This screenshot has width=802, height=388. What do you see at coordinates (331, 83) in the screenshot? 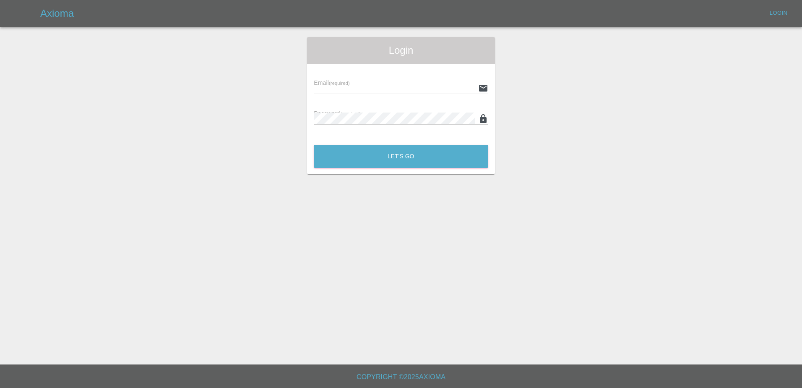
I see `span: Email` at bounding box center [331, 83].